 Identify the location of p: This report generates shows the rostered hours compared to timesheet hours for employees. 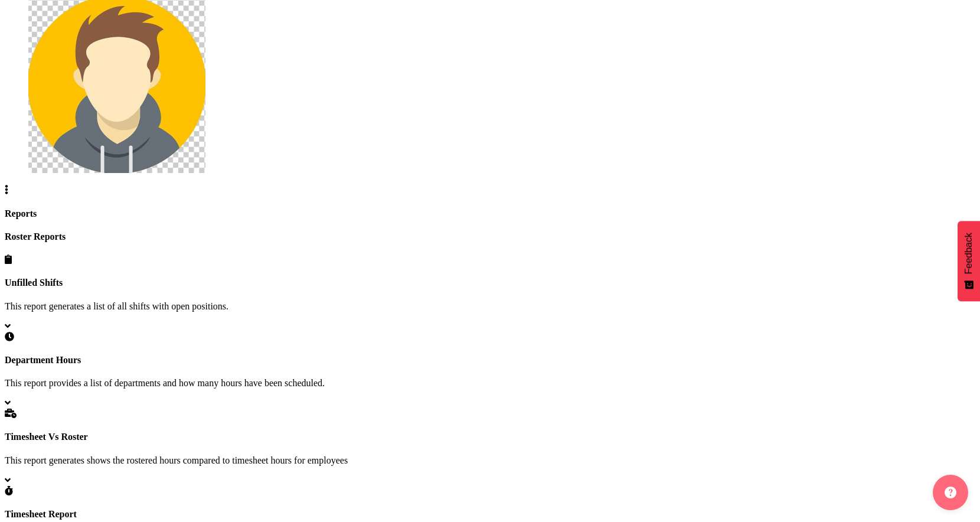
(490, 461).